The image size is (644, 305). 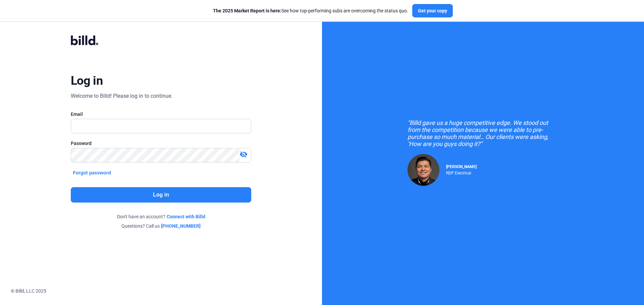 I want to click on button: Forgot password, so click(x=92, y=173).